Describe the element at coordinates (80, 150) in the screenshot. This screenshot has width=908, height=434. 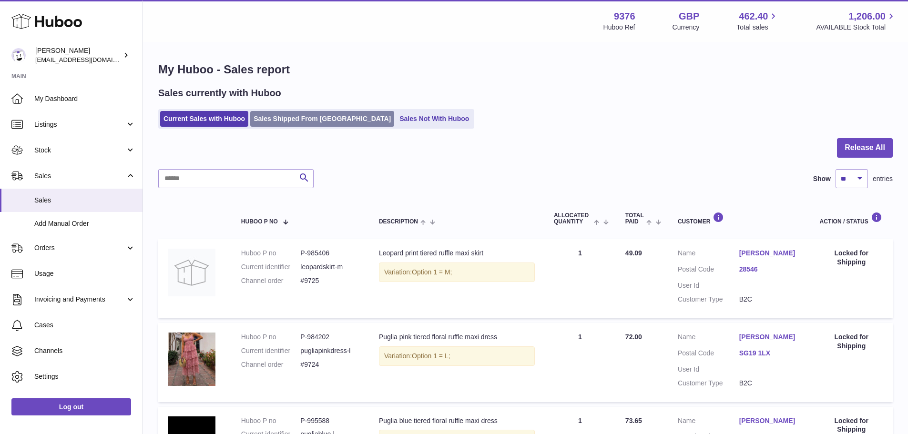
I see `span: Stock` at that location.